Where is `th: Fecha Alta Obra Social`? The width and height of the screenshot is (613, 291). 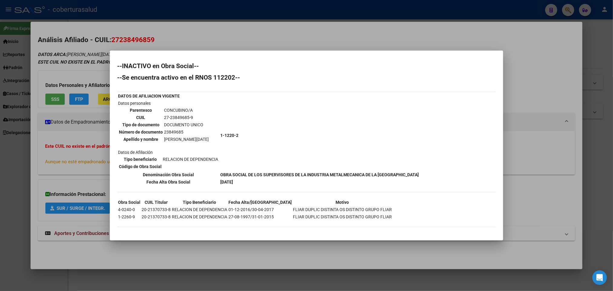 th: Fecha Alta Obra Social is located at coordinates (169, 182).